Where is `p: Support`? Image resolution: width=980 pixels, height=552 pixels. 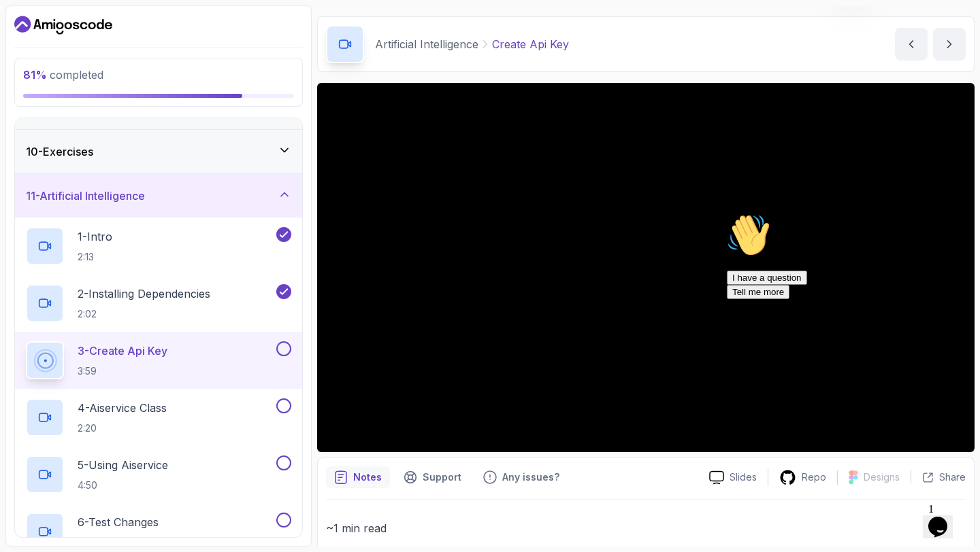 p: Support is located at coordinates (442, 477).